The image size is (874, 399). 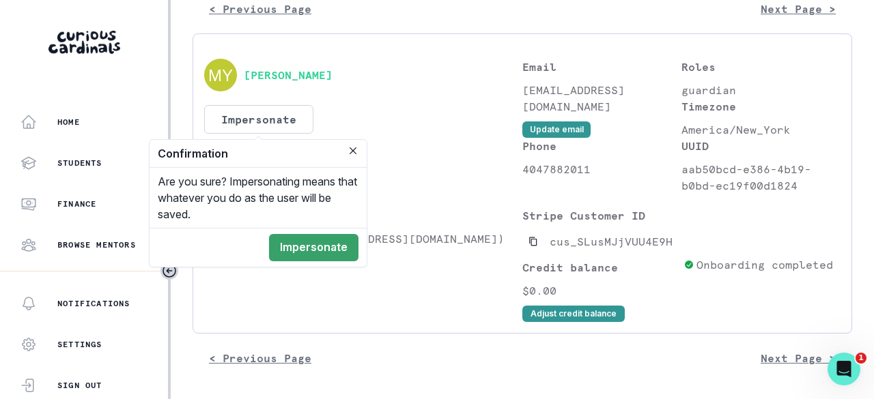 What do you see at coordinates (76, 204) in the screenshot?
I see `p: Finance` at bounding box center [76, 204].